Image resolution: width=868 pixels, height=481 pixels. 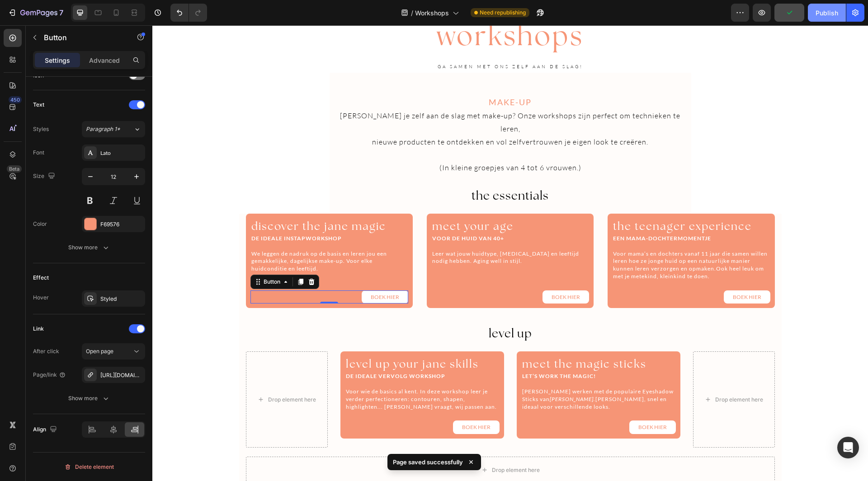 What do you see at coordinates (122, 299) in the screenshot?
I see `div: Styled` at bounding box center [122, 299].